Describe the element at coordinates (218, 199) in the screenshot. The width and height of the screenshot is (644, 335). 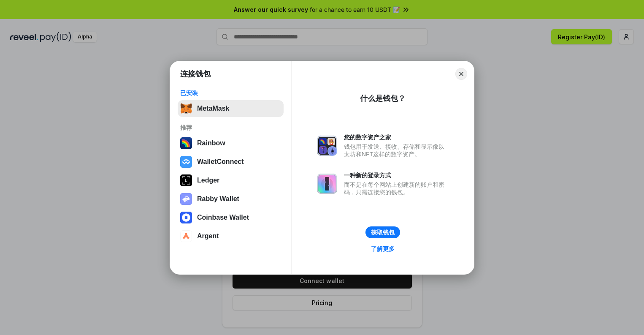
I see `div: Rabby Wallet` at that location.